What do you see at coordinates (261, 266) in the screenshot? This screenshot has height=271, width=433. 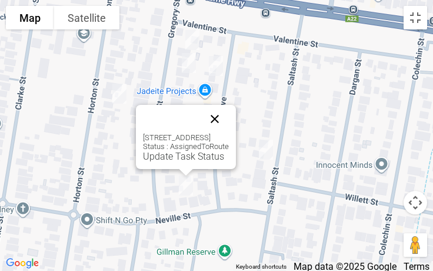 I see `button: Keyboard shortcuts` at bounding box center [261, 266].